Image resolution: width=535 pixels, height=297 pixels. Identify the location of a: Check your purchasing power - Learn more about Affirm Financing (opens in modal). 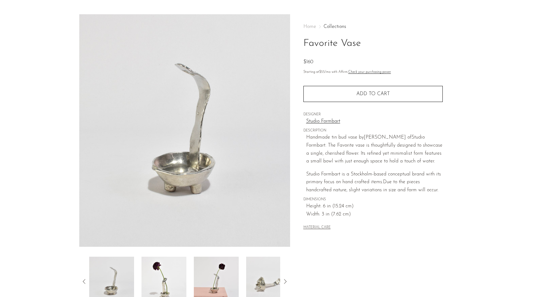
(370, 72).